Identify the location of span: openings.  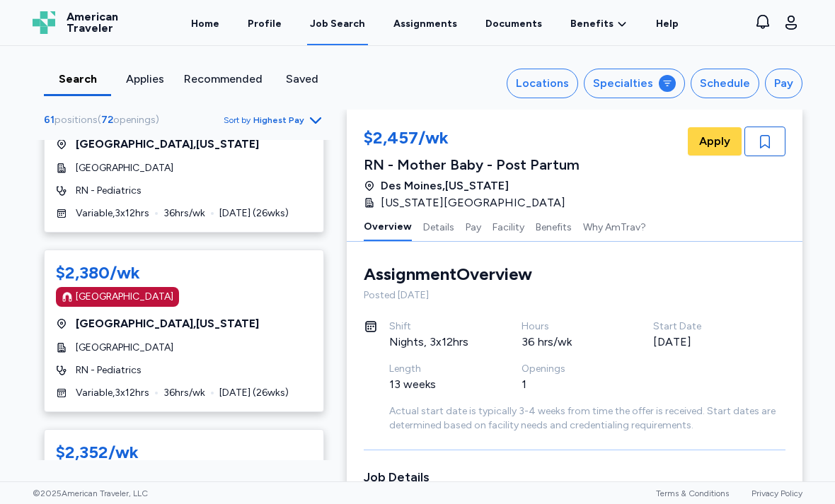
(134, 120).